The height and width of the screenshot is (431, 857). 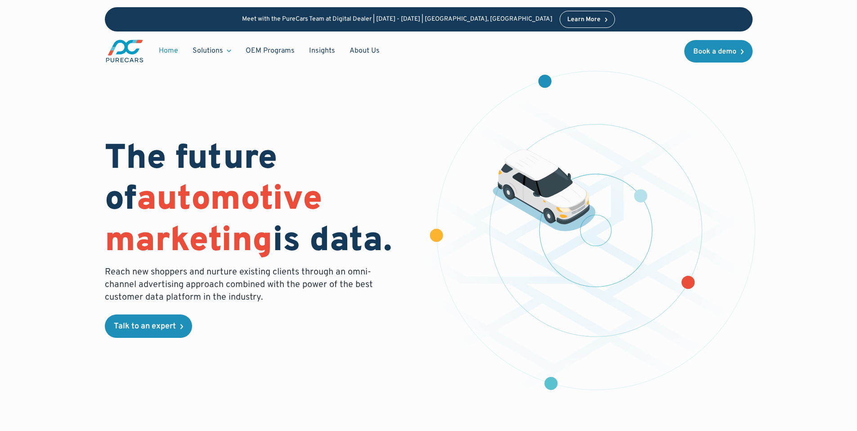 I want to click on a: main, so click(x=125, y=51).